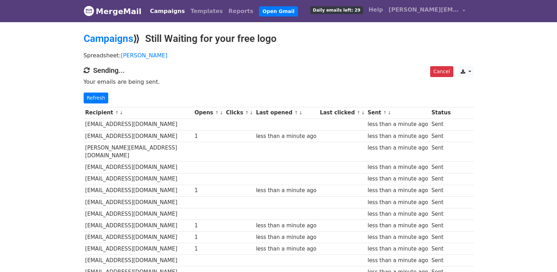 The height and width of the screenshot is (272, 557). I want to click on a: Refresh, so click(96, 98).